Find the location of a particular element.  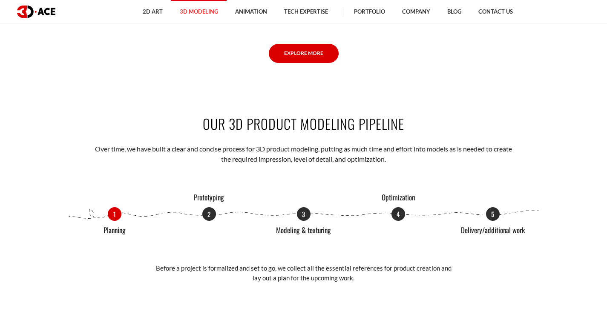

h2: OUR 3D PRODUCT MODELING PIPELINE is located at coordinates (303, 123).